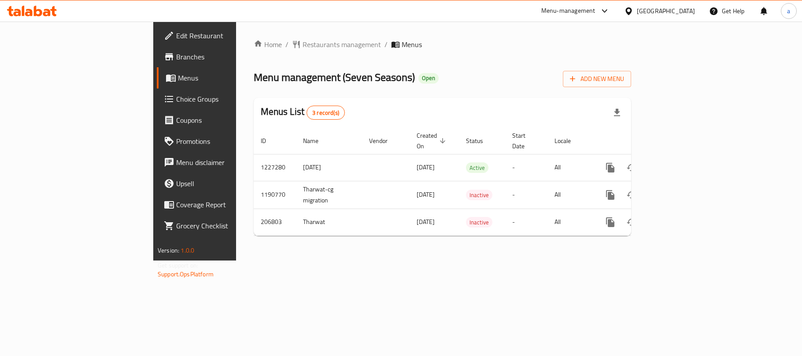 The height and width of the screenshot is (356, 802). I want to click on span: Add New Menu, so click(597, 79).